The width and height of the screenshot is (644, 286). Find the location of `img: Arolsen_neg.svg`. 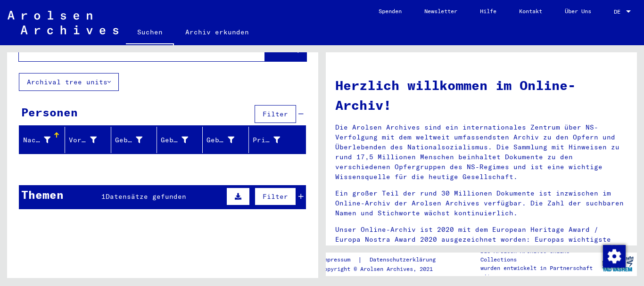

img: Arolsen_neg.svg is located at coordinates (63, 22).